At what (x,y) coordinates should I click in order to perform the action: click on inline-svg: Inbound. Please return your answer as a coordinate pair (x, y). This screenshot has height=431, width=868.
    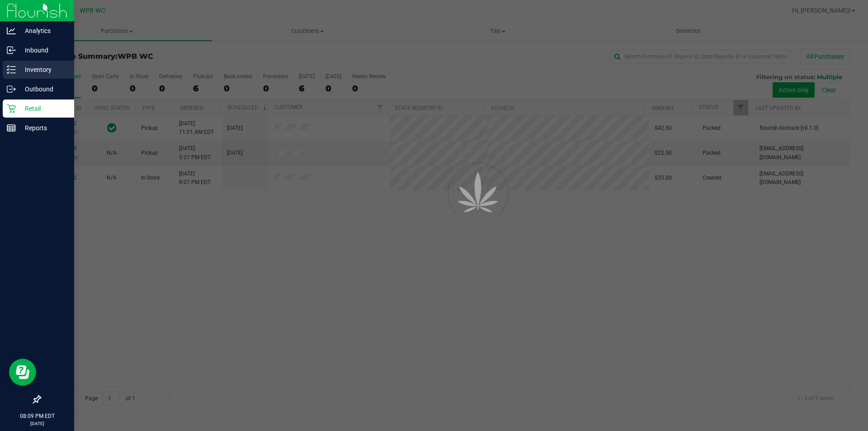
    Looking at the image, I should click on (11, 50).